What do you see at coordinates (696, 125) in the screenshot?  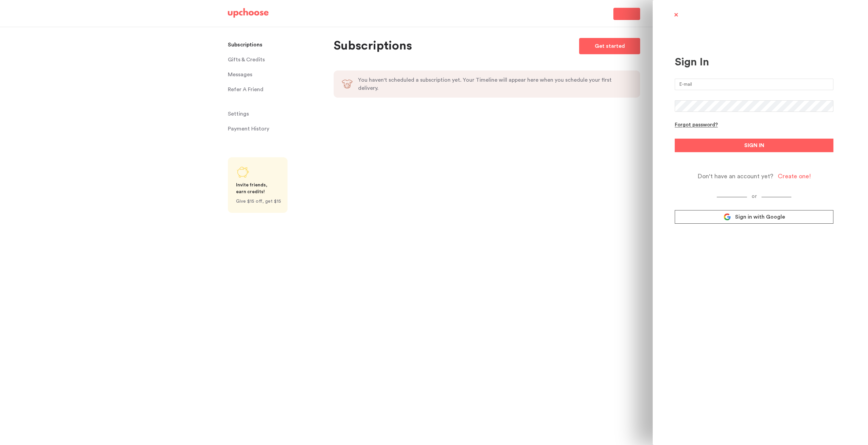 I see `div: Forgot password?` at bounding box center [696, 125].